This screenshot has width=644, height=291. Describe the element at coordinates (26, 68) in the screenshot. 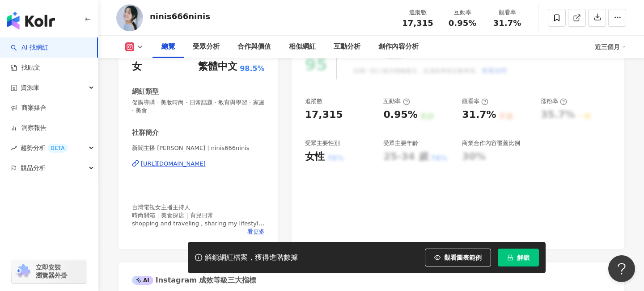

I see `a: 找貼文` at that location.